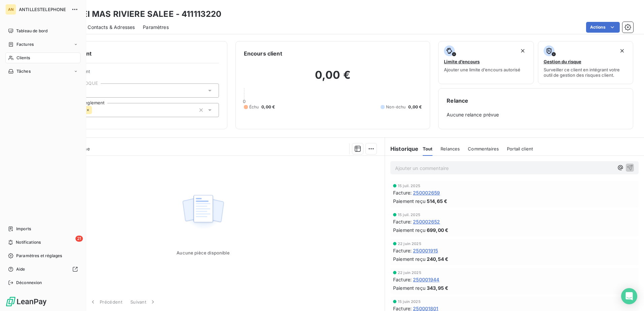  What do you see at coordinates (32, 31) in the screenshot?
I see `span: Tableau de bord` at bounding box center [32, 31].